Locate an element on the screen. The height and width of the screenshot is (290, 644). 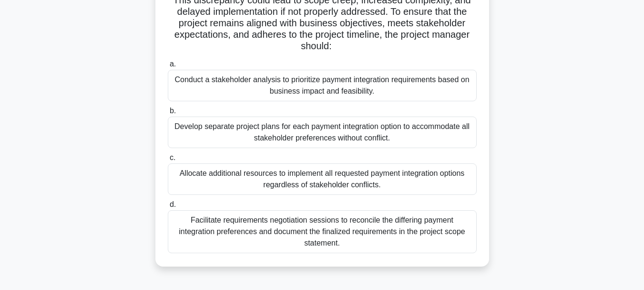
div: Develop separate project plans for each payment integration option to accommodate all stakeholder... is located at coordinates (322, 132).